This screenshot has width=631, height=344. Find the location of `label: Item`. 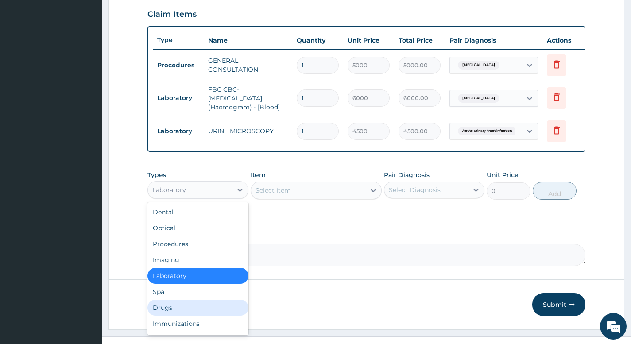

label: Item is located at coordinates (258, 175).